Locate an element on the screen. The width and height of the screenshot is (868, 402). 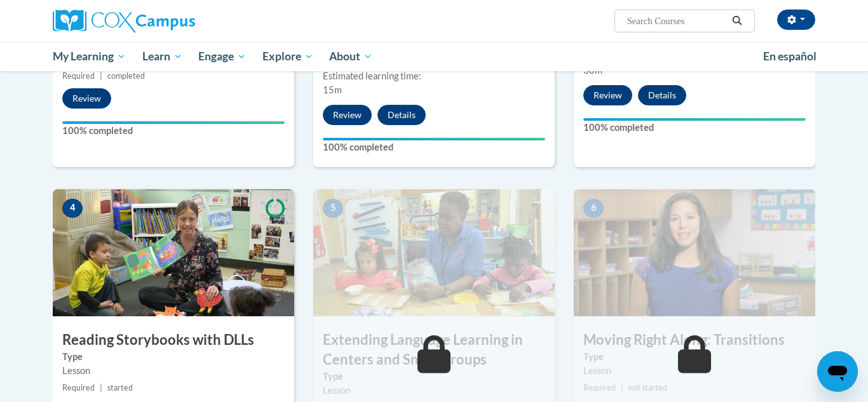
span: About is located at coordinates (351, 57).